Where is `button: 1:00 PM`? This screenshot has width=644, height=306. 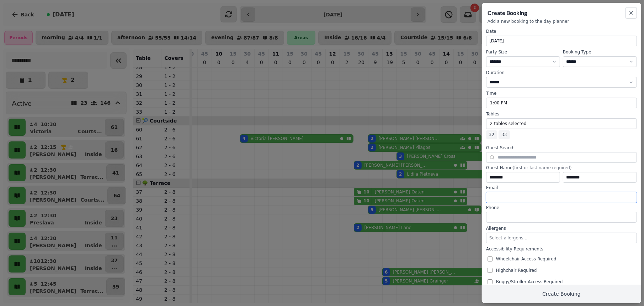 button: 1:00 PM is located at coordinates (561, 103).